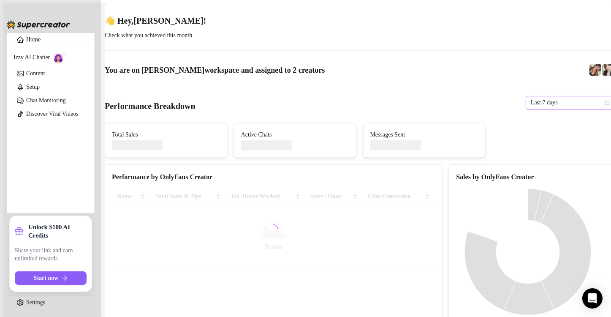 Image resolution: width=611 pixels, height=317 pixels. Describe the element at coordinates (532, 177) in the screenshot. I see `div: Sales by OnlyFans Creator` at that location.